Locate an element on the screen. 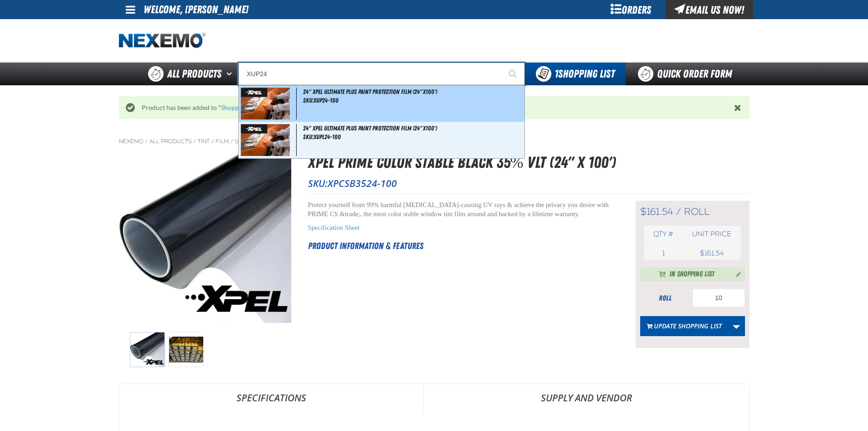 The image size is (868, 431). h2: Product Information & Features is located at coordinates (460, 246).